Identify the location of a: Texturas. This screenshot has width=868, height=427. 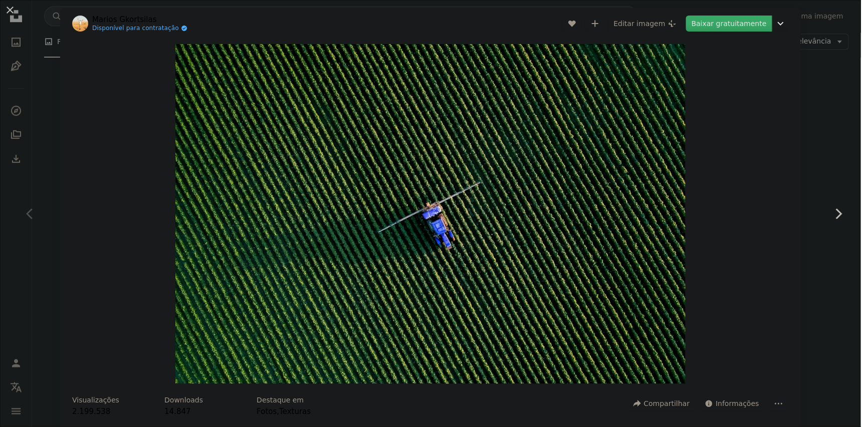
(294, 412).